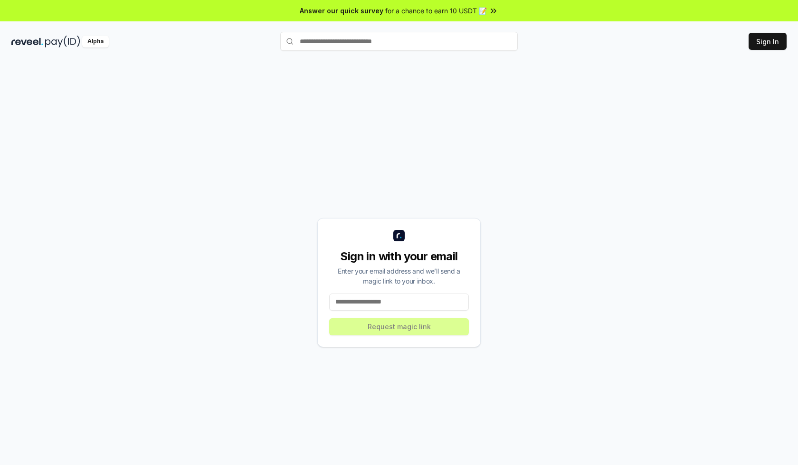  Describe the element at coordinates (436, 10) in the screenshot. I see `span: for a chance to earn 10 USDT 📝` at that location.